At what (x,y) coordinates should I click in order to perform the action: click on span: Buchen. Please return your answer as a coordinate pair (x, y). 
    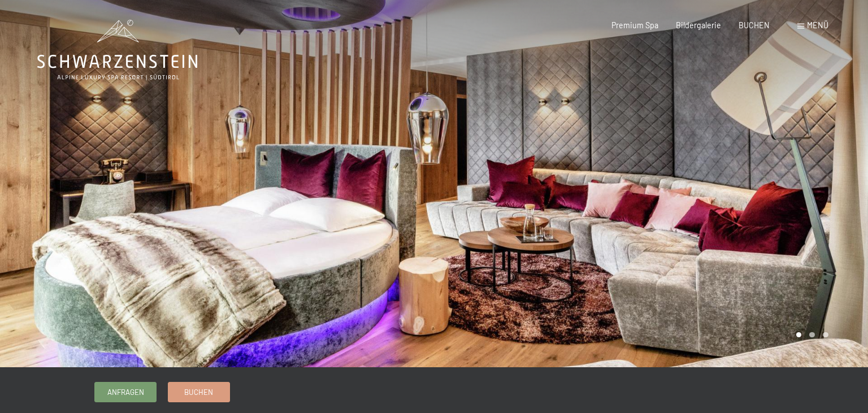
    Looking at the image, I should click on (198, 392).